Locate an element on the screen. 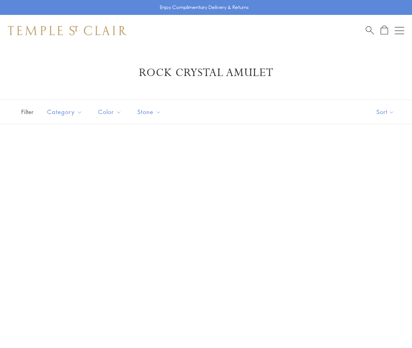  a: Search is located at coordinates (369, 30).